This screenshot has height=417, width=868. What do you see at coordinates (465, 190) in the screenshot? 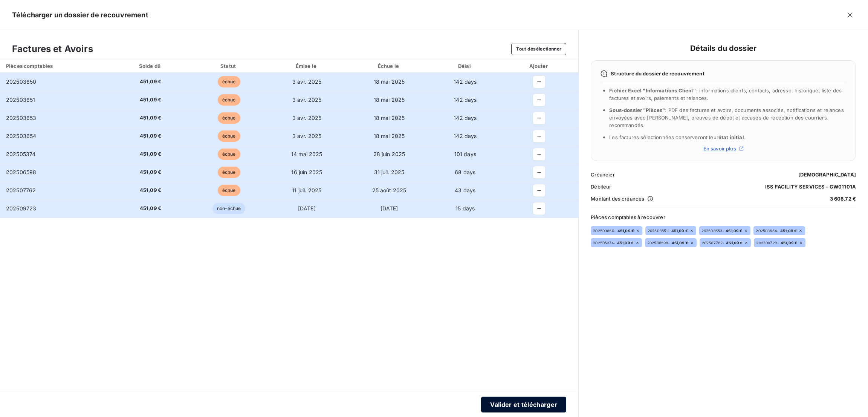
I see `td: 43 days` at bounding box center [465, 190].